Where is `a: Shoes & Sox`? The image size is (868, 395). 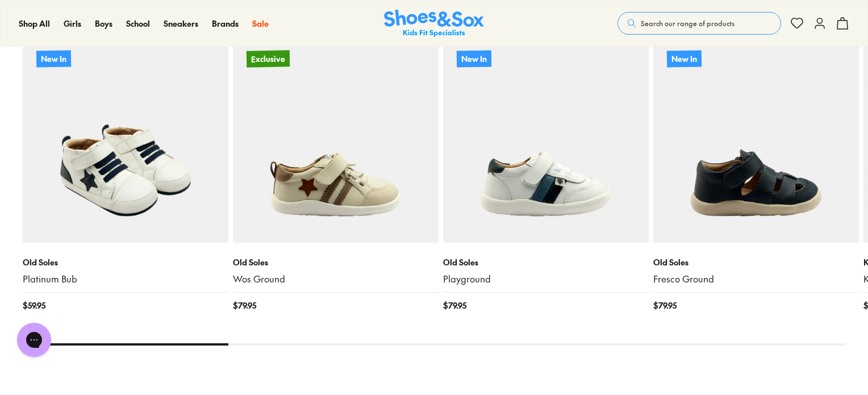
a: Shoes & Sox is located at coordinates (434, 23).